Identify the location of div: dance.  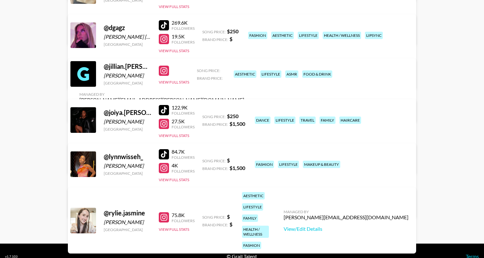
(262, 120).